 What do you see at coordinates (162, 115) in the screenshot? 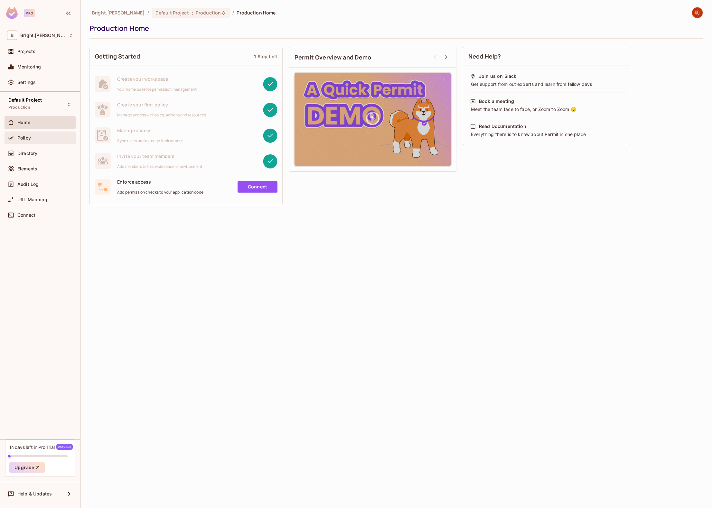
I see `span: Manage access with roles, actions and resources` at bounding box center [162, 115].